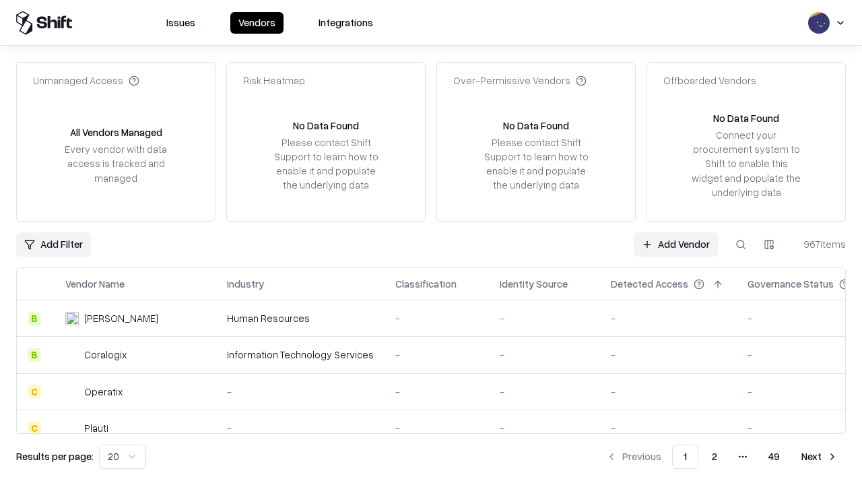 The height and width of the screenshot is (485, 862). I want to click on button: Vendors, so click(256, 23).